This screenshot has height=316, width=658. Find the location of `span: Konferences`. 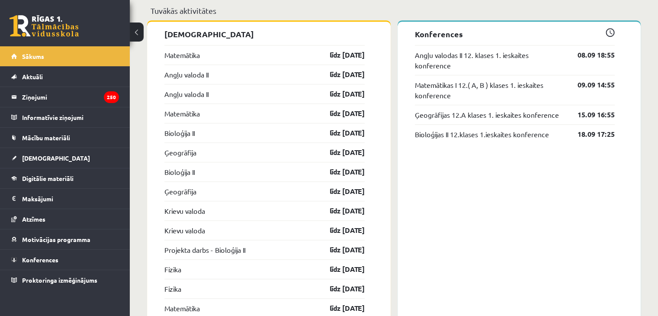

span: Konferences is located at coordinates (40, 259).